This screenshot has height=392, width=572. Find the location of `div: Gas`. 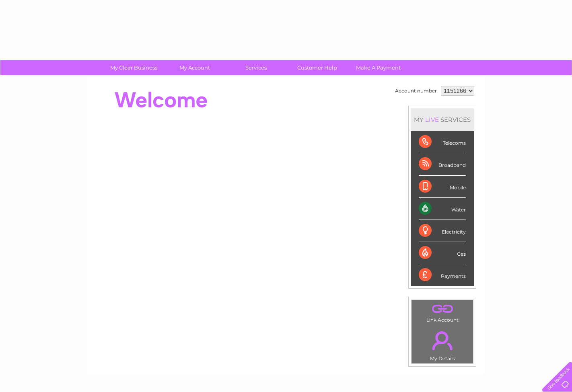

div: Gas is located at coordinates (442, 253).